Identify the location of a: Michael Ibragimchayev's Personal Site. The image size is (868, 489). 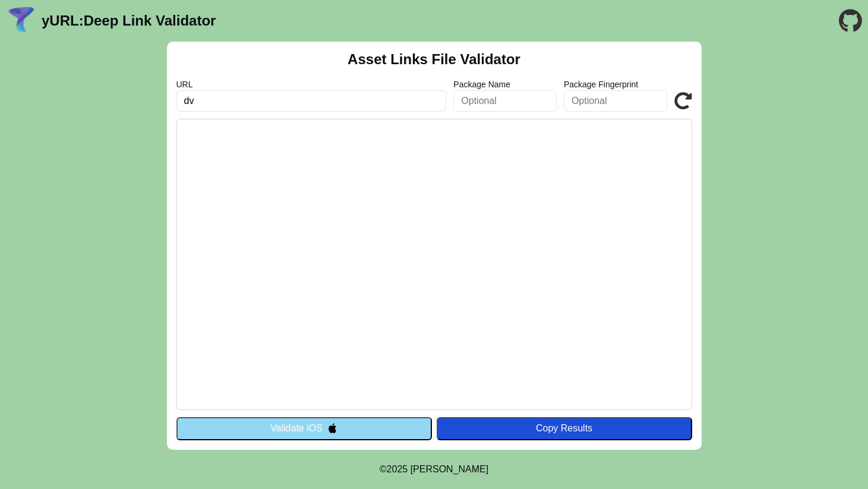
(450, 469).